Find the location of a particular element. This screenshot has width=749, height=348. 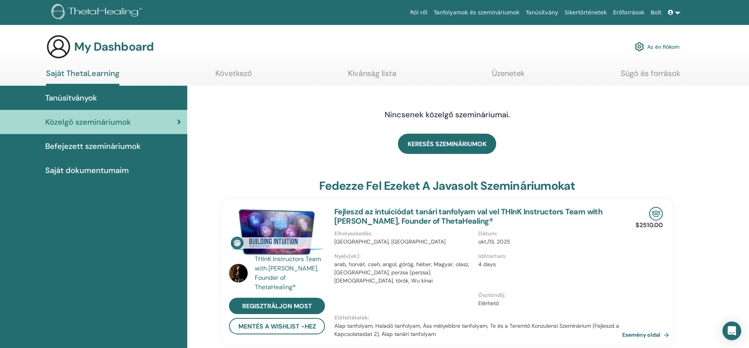

span: Befejezett szemináriumok is located at coordinates (93, 146).